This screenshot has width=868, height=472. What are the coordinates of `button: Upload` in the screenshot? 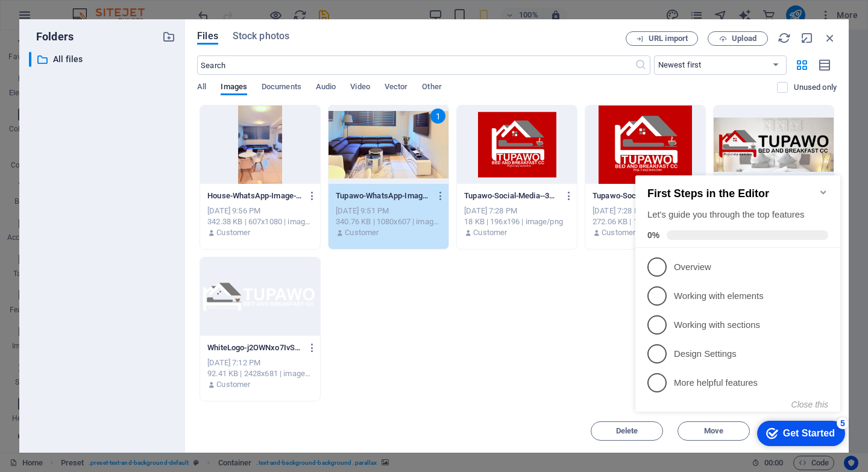 It's located at (738, 39).